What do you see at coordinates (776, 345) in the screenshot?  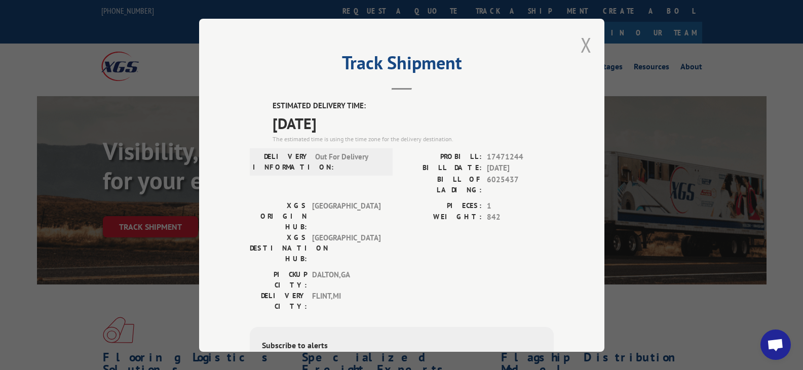 I see `div: Open chat` at bounding box center [776, 345].